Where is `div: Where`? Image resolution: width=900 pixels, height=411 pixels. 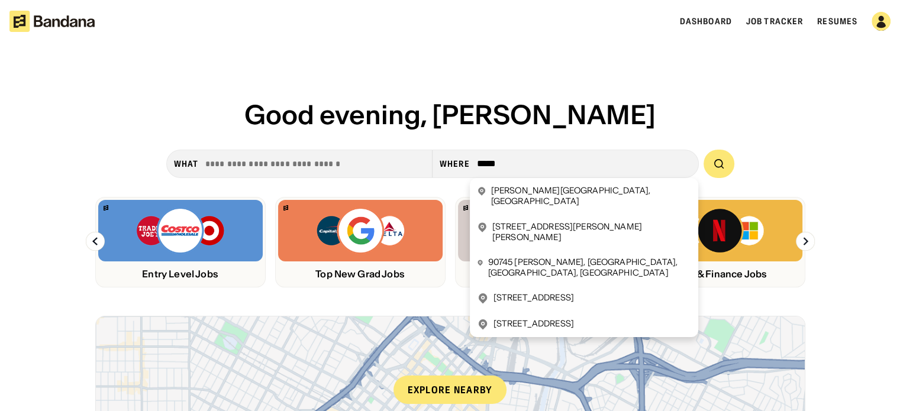 div: Where is located at coordinates (455, 164).